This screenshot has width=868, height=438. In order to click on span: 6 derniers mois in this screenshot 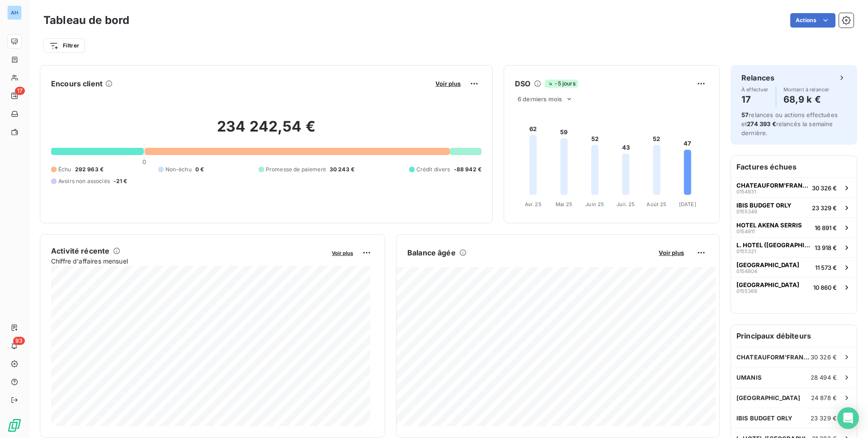, I will do `click(539, 99)`.